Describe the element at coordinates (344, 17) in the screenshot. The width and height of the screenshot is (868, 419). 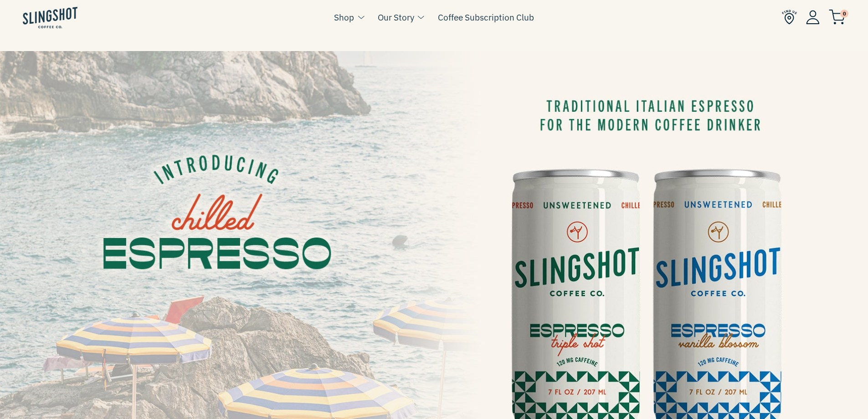
I see `a: Shop` at that location.